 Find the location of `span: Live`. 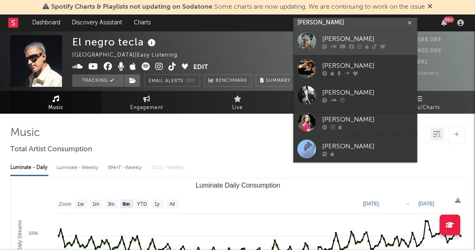

span: Live is located at coordinates (237, 108).